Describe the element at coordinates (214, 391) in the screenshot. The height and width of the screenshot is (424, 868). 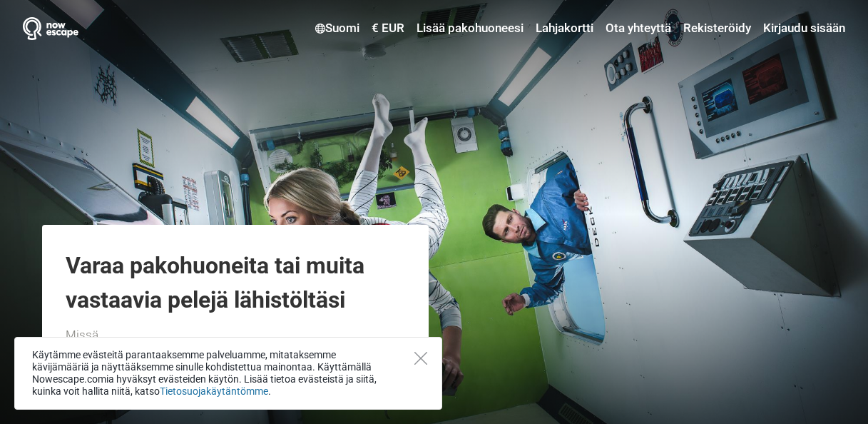
I see `a: Tietosuojakäytäntömme` at that location.